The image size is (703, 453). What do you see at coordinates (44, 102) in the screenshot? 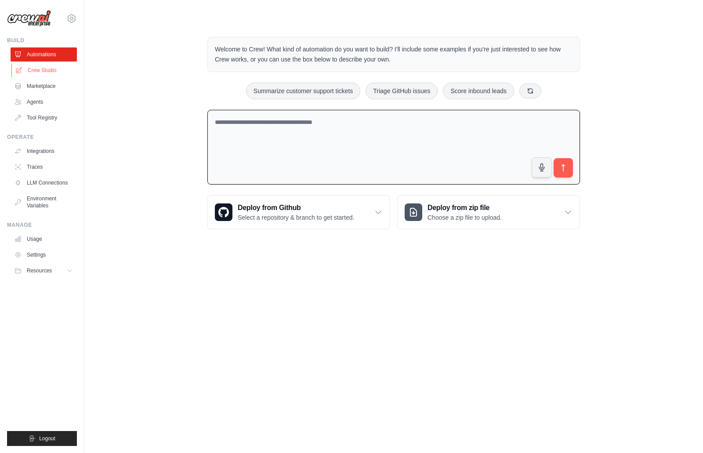
I see `a: Agents` at bounding box center [44, 102].